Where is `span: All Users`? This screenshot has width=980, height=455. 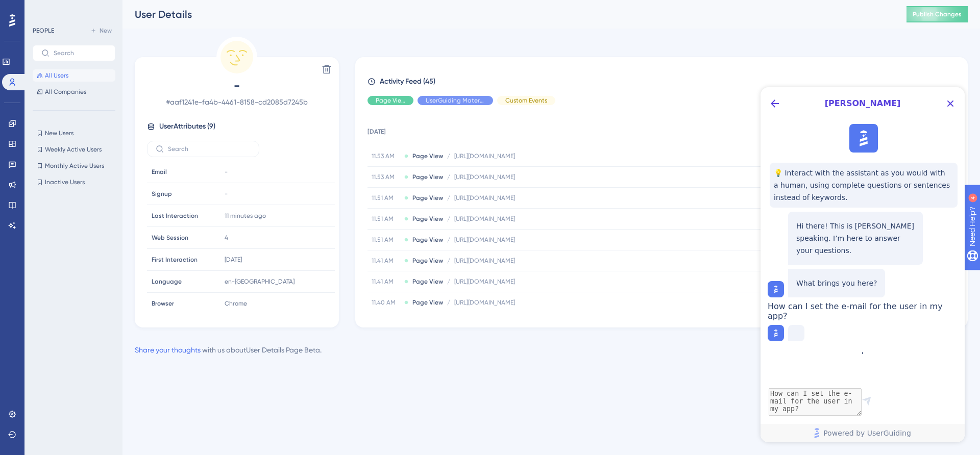
span: All Users is located at coordinates (57, 76).